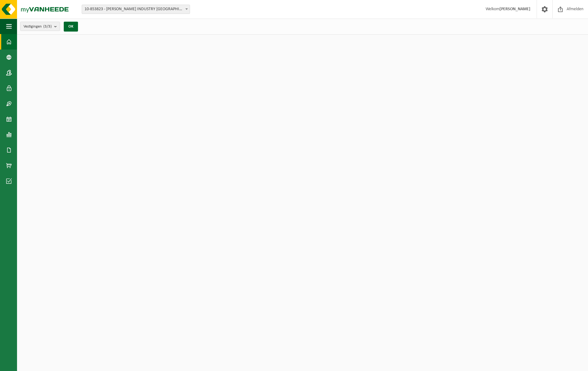 This screenshot has height=371, width=588. What do you see at coordinates (40, 26) in the screenshot?
I see `button: Vestigingen(3/3)` at bounding box center [40, 26].